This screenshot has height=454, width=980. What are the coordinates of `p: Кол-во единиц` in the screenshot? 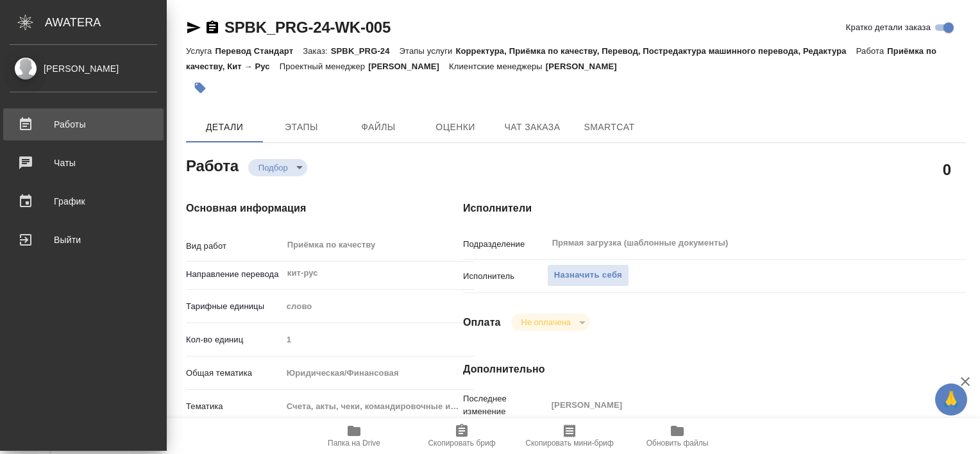 It's located at (234, 340).